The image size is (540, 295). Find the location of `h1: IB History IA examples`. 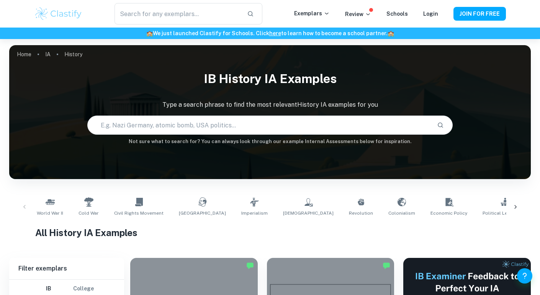

h1: IB History IA examples is located at coordinates (270, 79).